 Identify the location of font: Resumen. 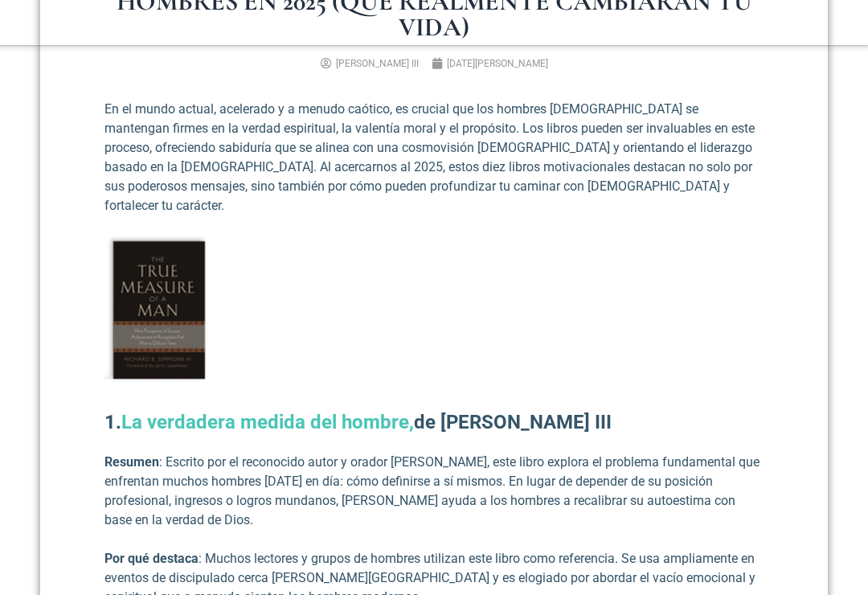
(131, 462).